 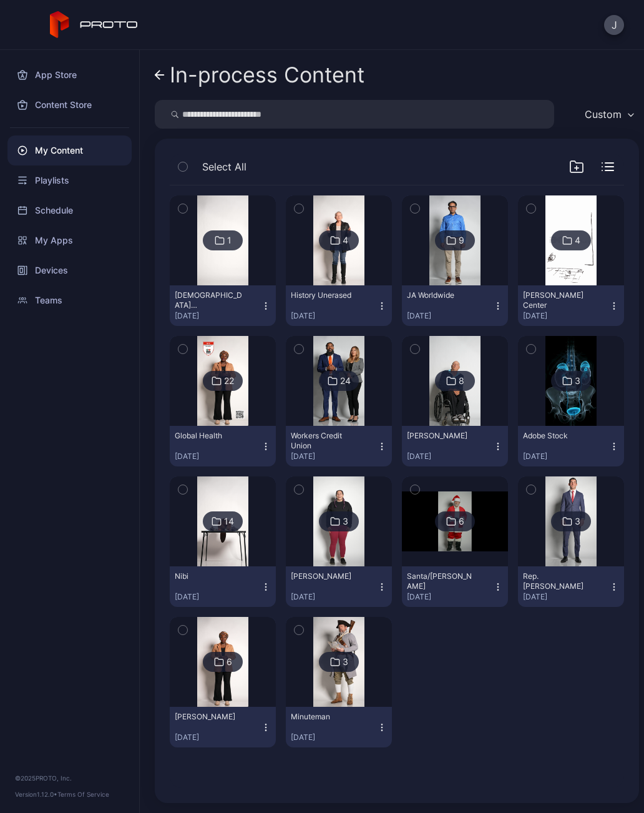 I want to click on div: 1, so click(x=229, y=241).